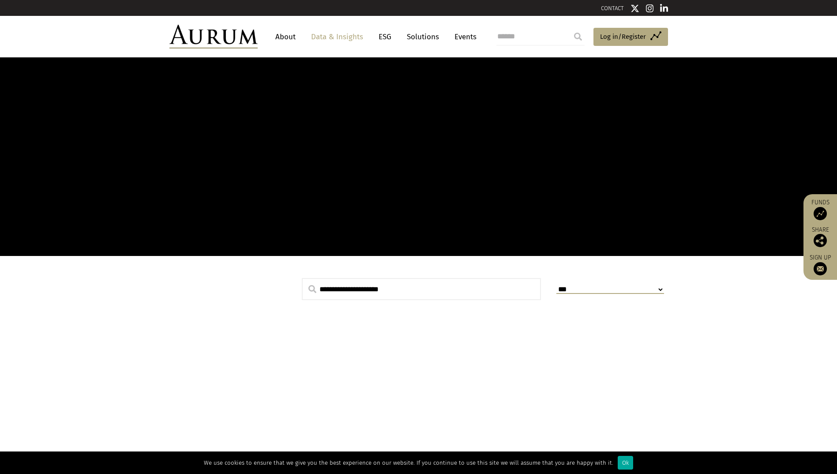 This screenshot has width=837, height=474. I want to click on img: Access Funds, so click(820, 213).